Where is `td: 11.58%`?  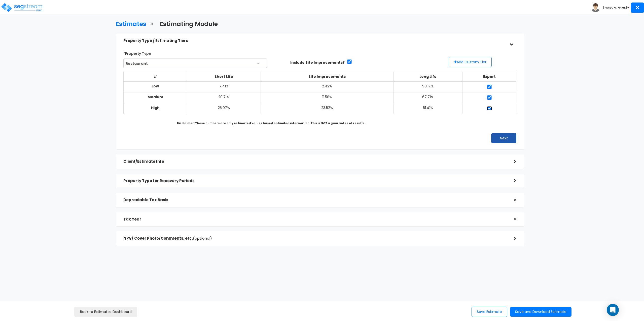
td: 11.58% is located at coordinates (327, 97).